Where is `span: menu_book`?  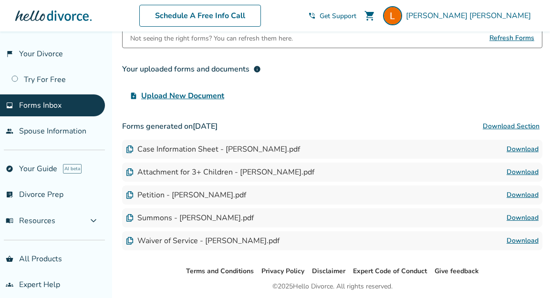 span: menu_book is located at coordinates (10, 221).